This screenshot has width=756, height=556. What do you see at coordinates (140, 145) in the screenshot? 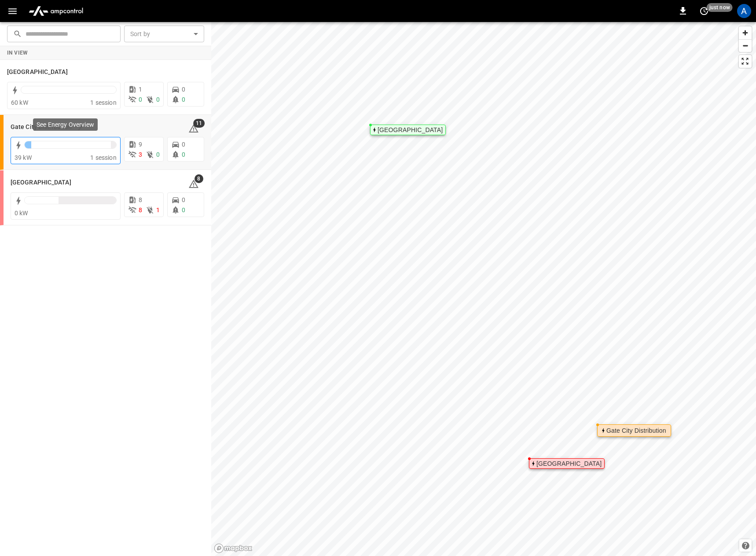
I see `span: 9` at bounding box center [140, 145].